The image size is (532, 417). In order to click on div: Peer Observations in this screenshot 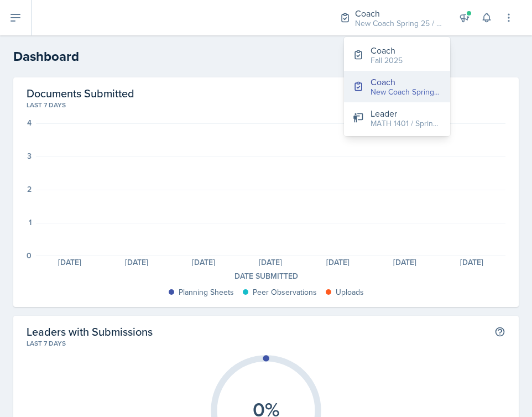, I will do `click(285, 292)`.